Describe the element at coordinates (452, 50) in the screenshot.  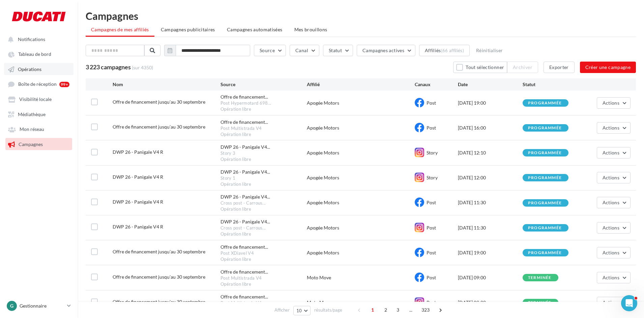
I see `div: (66 affiliés)` at that location.